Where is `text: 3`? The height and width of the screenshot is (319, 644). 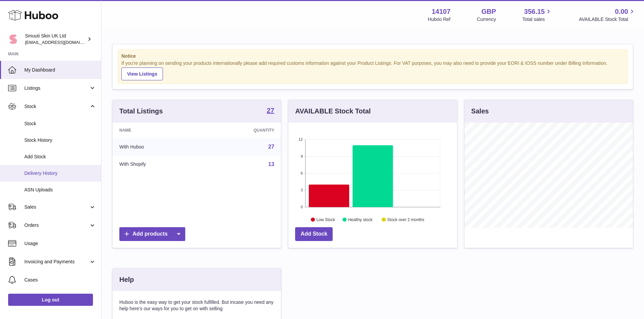
text: 3 is located at coordinates (302, 190).